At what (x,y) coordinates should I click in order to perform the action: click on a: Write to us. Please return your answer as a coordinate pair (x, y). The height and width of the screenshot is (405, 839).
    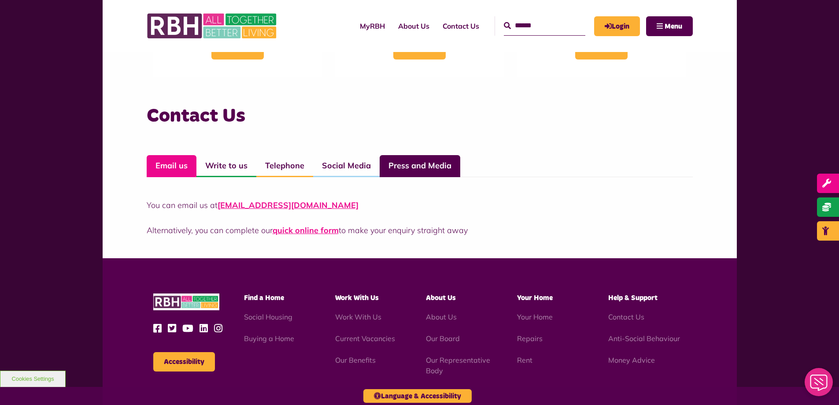
    Looking at the image, I should click on (227, 166).